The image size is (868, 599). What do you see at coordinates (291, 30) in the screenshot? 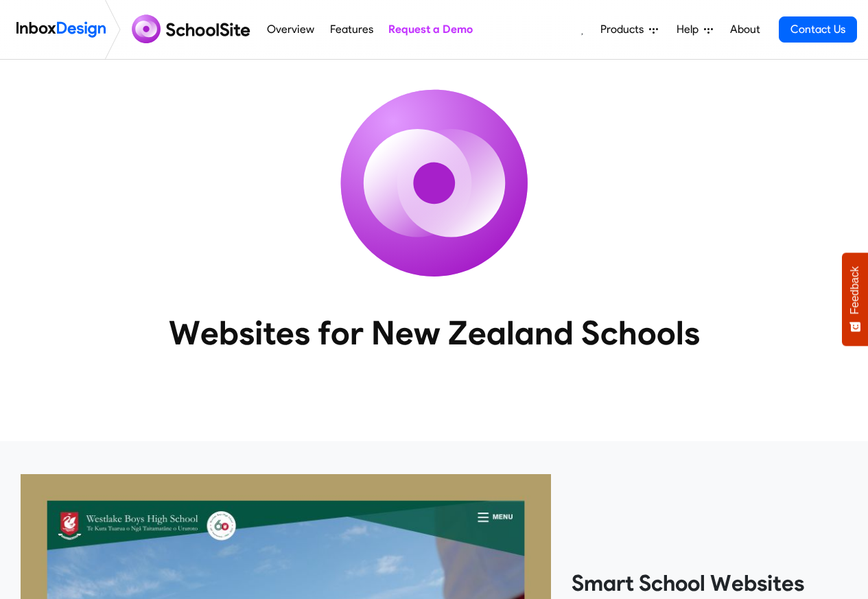
I see `a: Overview` at bounding box center [291, 30].